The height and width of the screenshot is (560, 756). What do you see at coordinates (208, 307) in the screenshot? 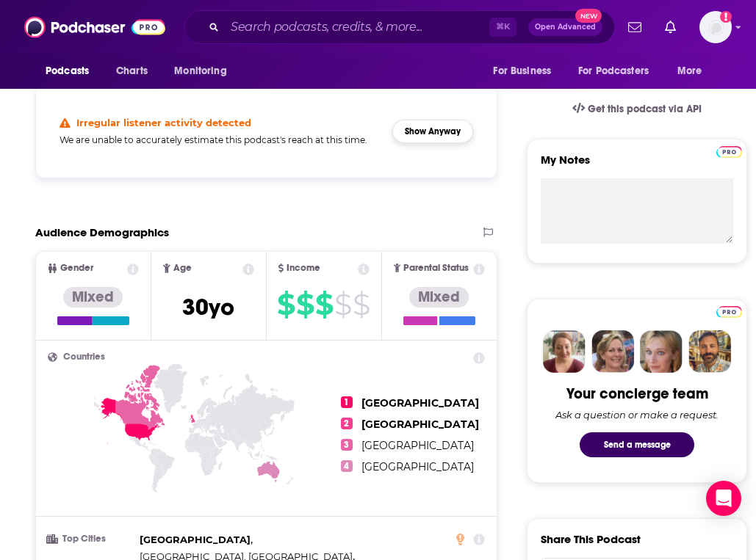
I see `span: 30 yo` at bounding box center [208, 307].